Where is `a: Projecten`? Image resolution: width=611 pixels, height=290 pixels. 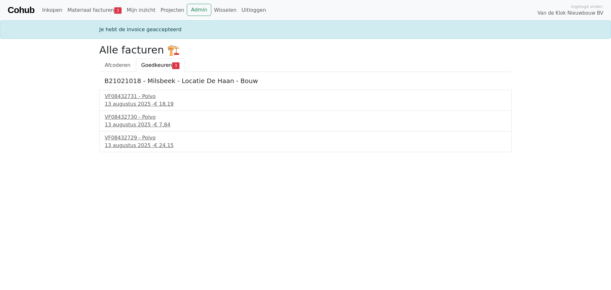 a: Projecten is located at coordinates (172, 10).